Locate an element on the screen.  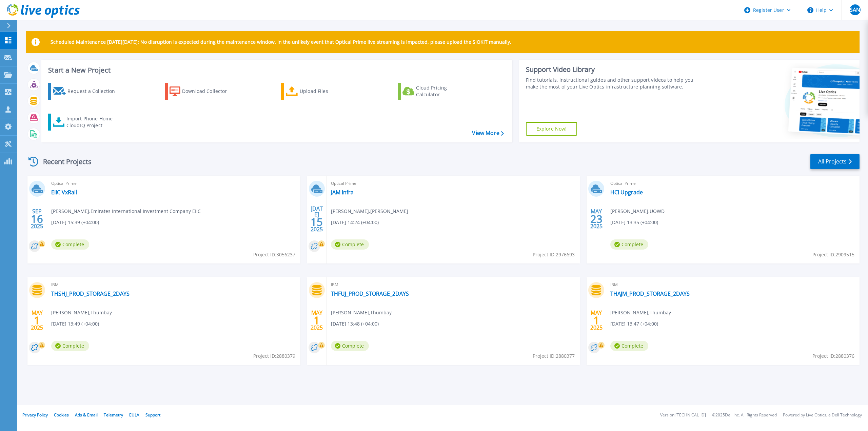
a: EULA is located at coordinates (134, 415).